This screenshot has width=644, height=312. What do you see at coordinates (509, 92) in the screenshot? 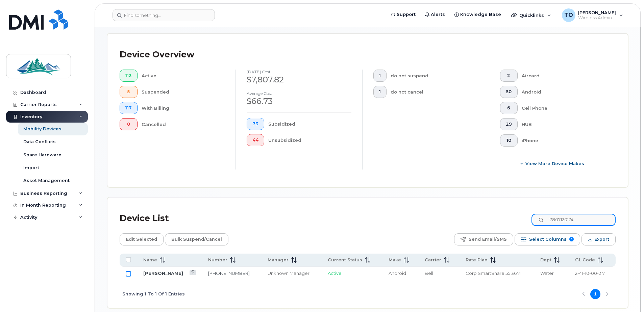
I see `span: 50` at bounding box center [509, 92].